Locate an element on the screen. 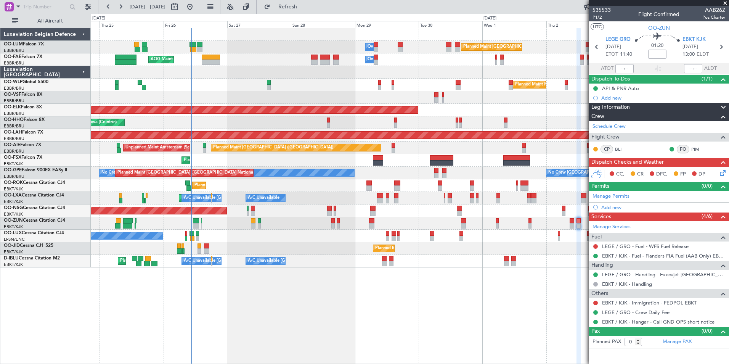 The width and height of the screenshot is (729, 364). a: OO-WLPGlobal 5500 is located at coordinates (26, 82).